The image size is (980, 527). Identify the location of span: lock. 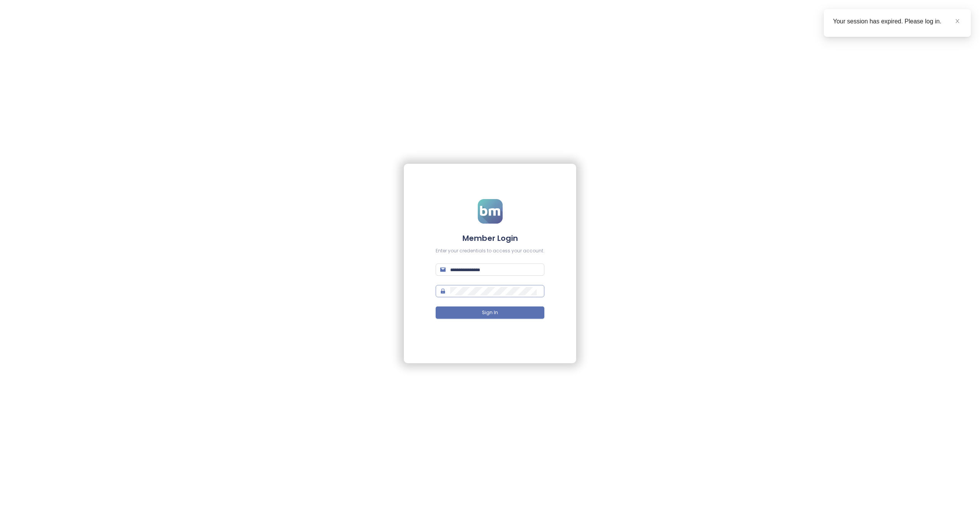
(443, 291).